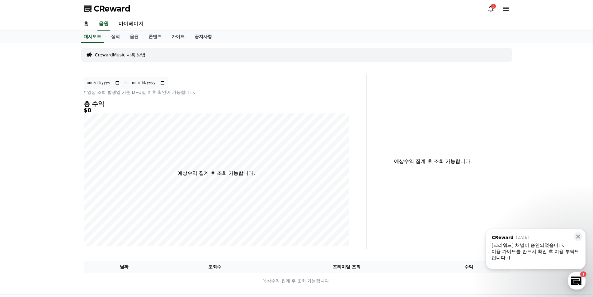 This screenshot has height=297, width=593. Describe the element at coordinates (178, 37) in the screenshot. I see `a: 가이드` at that location.